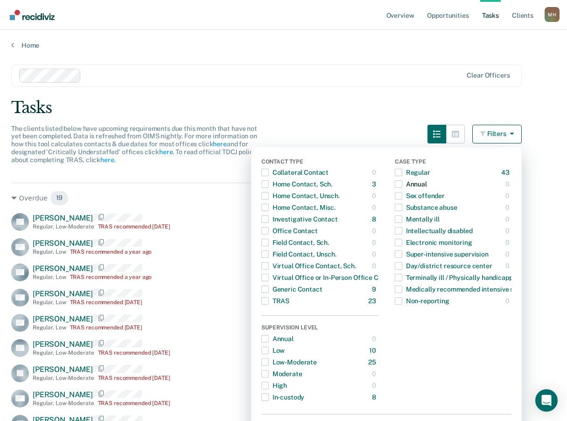 The image size is (567, 421). I want to click on div: Moderate, so click(282, 373).